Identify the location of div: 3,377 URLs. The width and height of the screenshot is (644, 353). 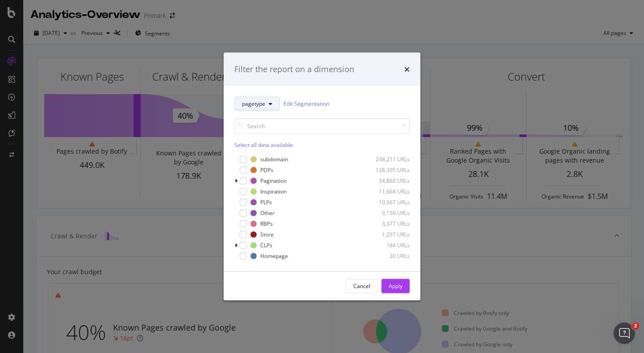
(388, 223).